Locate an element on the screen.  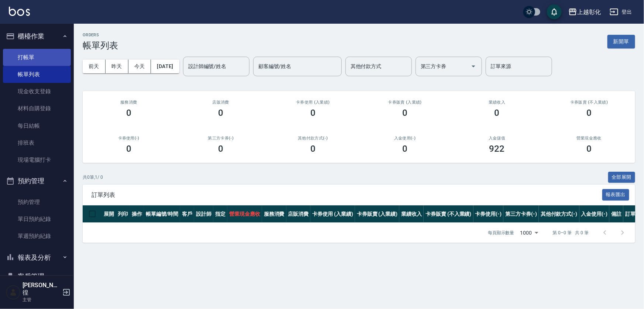
h2: 卡券使用 (入業績) is located at coordinates (313, 102).